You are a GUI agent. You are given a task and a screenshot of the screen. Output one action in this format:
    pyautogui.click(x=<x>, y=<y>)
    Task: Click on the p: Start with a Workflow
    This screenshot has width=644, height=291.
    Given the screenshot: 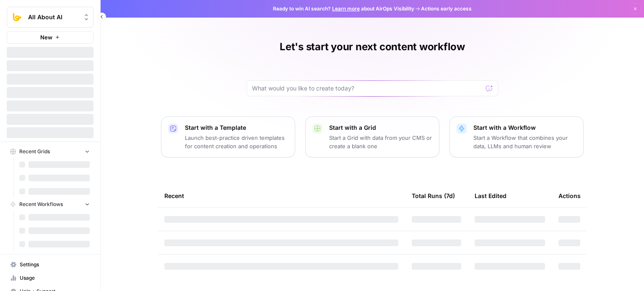 What is the action you would take?
    pyautogui.click(x=525, y=128)
    